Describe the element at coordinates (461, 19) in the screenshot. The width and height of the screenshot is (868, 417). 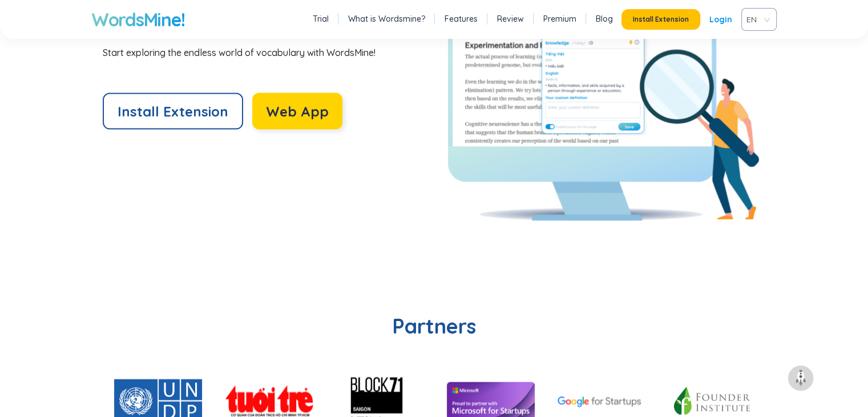
I see `a: Features` at that location.